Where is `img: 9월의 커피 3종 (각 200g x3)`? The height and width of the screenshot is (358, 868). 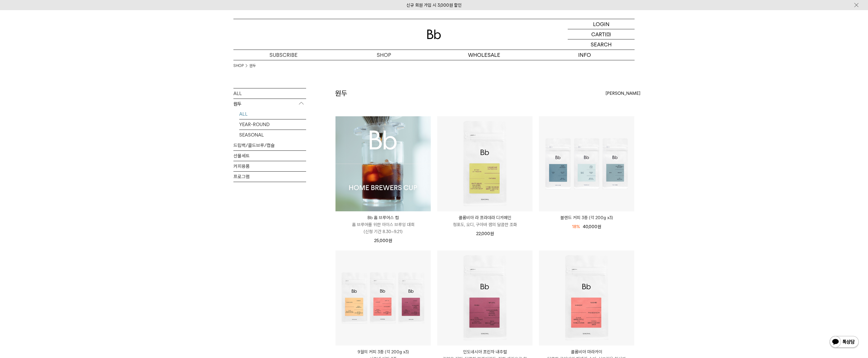 img: 9월의 커피 3종 (각 200g x3) is located at coordinates (383, 298).